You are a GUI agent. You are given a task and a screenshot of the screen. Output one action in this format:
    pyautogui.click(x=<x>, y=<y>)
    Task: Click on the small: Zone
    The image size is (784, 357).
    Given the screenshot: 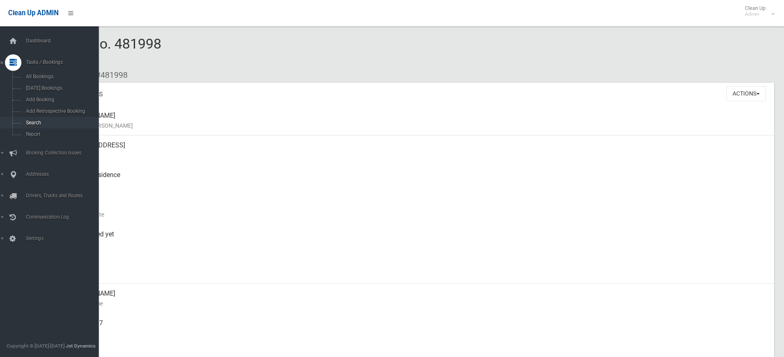 What is the action you would take?
    pyautogui.click(x=416, y=274)
    